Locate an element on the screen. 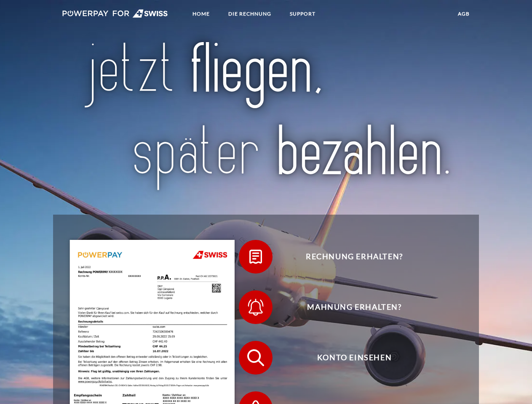 The width and height of the screenshot is (532, 404). img: logo-swiss-white.svg is located at coordinates (115, 13).